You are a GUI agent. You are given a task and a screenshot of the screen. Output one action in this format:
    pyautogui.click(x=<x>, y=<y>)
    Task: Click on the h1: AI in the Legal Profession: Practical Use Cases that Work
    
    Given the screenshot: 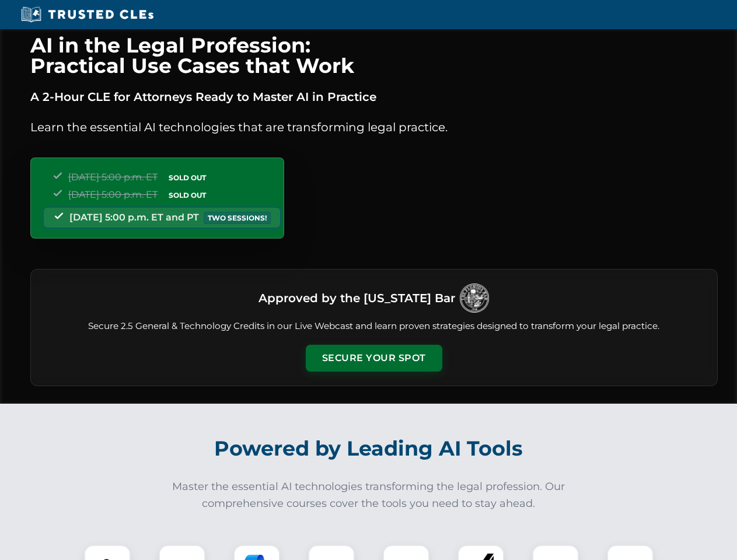 What is the action you would take?
    pyautogui.click(x=374, y=55)
    